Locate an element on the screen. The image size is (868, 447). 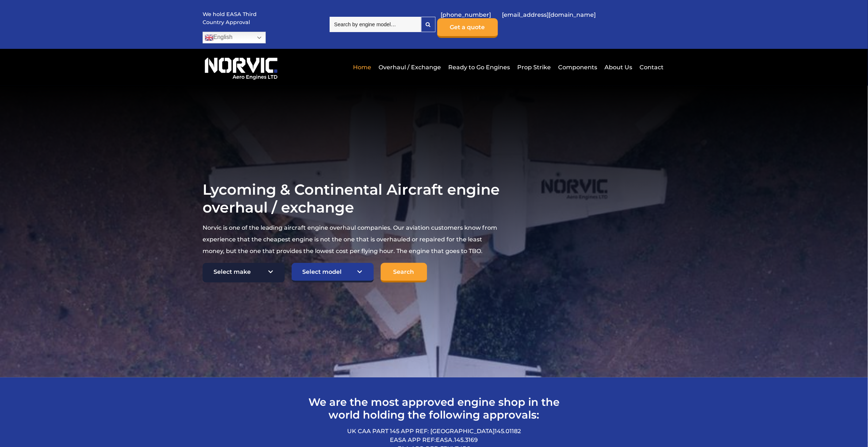
img: en is located at coordinates (209, 37).